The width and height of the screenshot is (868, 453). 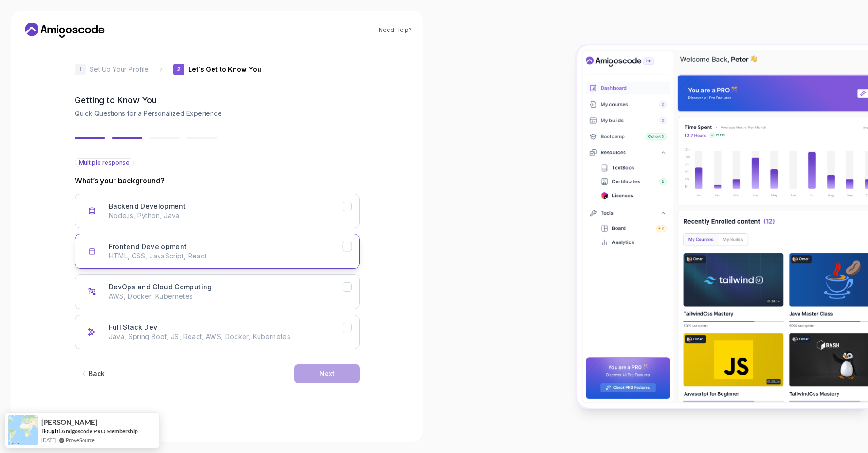 What do you see at coordinates (327, 374) in the screenshot?
I see `button: Next` at bounding box center [327, 374].